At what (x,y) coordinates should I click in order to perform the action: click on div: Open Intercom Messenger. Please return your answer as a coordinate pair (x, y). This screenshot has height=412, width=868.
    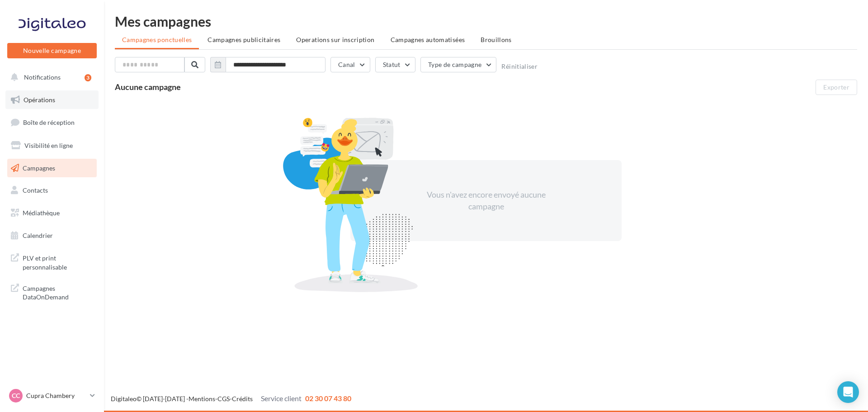
    Looking at the image, I should click on (848, 392).